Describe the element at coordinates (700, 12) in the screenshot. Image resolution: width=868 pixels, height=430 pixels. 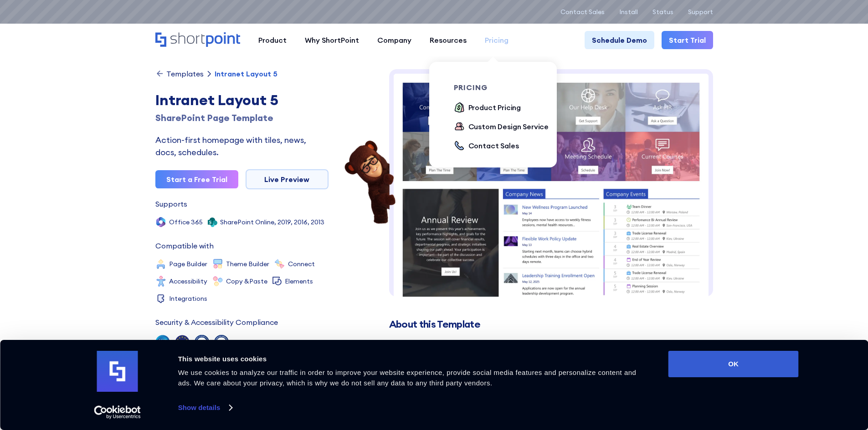
I see `p: Support` at that location.